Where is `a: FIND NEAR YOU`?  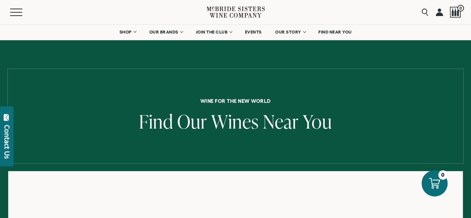 a: FIND NEAR YOU is located at coordinates (335, 32).